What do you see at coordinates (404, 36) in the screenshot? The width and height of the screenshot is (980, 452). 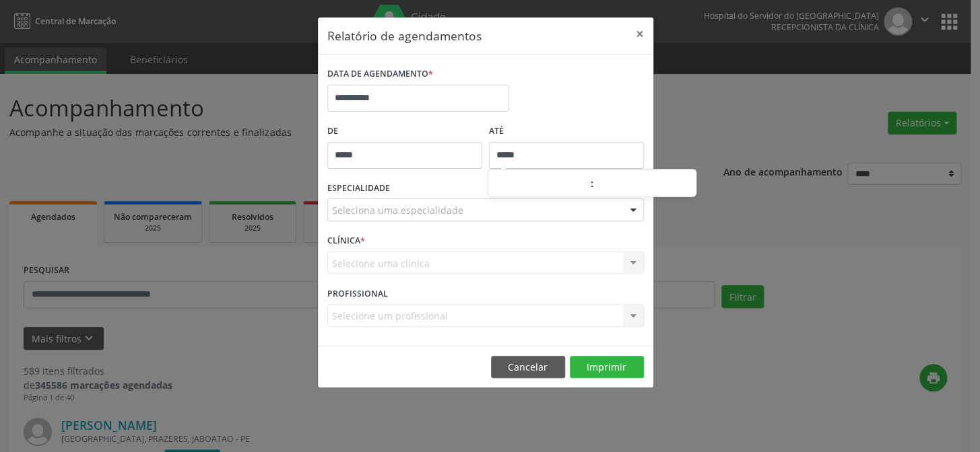 I see `h5: Relatório de agendamentos` at bounding box center [404, 36].